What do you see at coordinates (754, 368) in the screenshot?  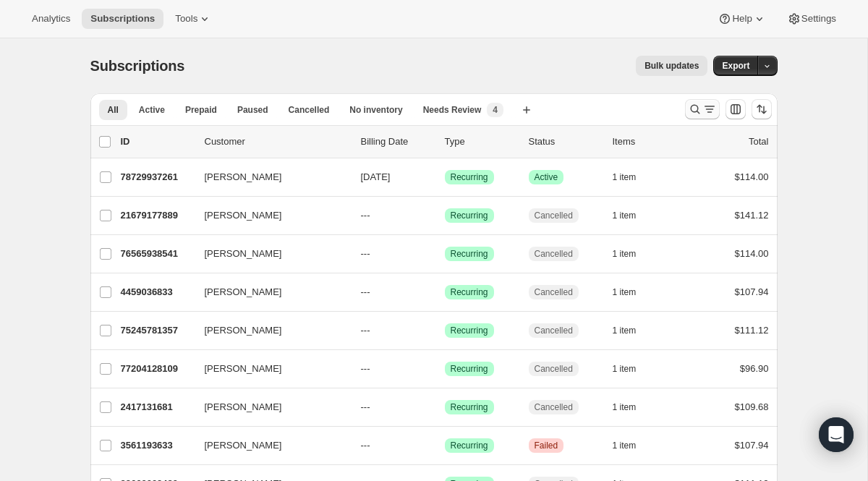 I see `span: $96.90` at bounding box center [754, 368].